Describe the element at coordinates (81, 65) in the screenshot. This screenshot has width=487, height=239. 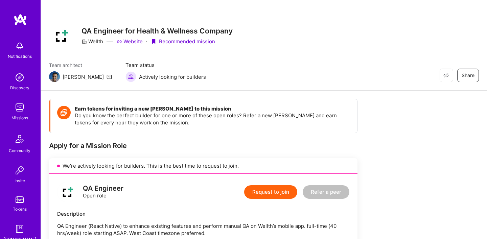
I see `span: Team architect` at that location.